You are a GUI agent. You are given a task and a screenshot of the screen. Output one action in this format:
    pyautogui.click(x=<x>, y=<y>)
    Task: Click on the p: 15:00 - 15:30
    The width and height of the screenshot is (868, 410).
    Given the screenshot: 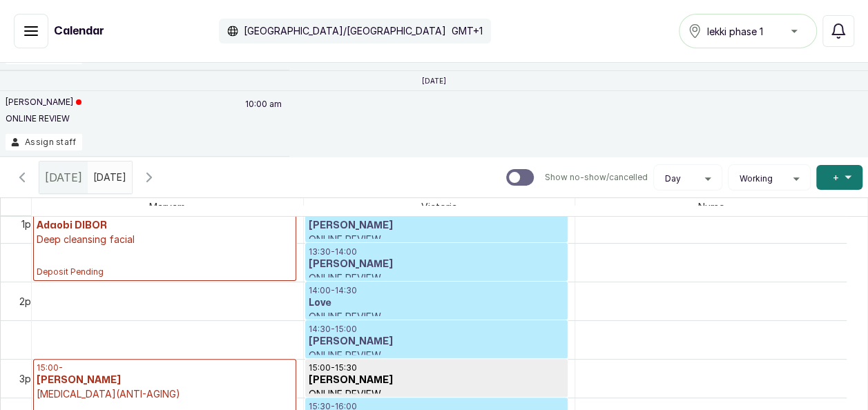 What is the action you would take?
    pyautogui.click(x=436, y=368)
    